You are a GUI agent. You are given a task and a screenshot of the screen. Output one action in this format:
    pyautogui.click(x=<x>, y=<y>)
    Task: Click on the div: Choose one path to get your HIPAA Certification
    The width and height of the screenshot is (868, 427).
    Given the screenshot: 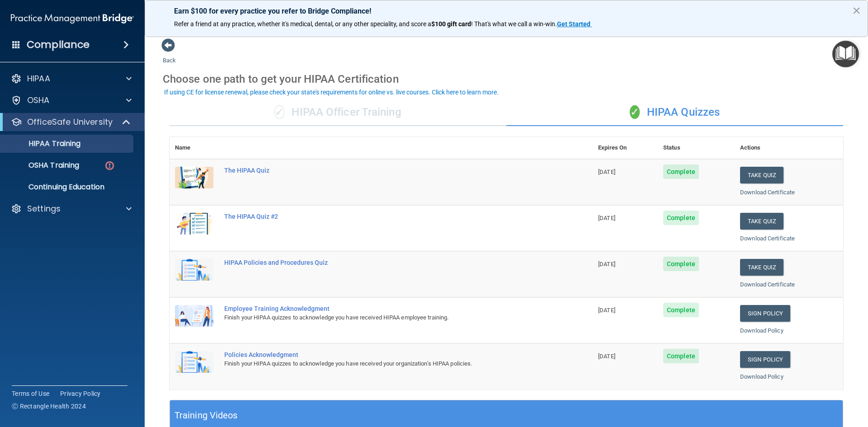 What is the action you would take?
    pyautogui.click(x=506, y=79)
    